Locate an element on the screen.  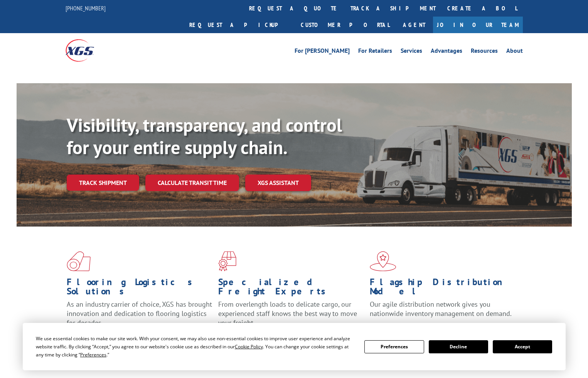
p: From overlength loads to delicate cargo, our experienced staff knows the best way to move your fr... is located at coordinates (291, 317).